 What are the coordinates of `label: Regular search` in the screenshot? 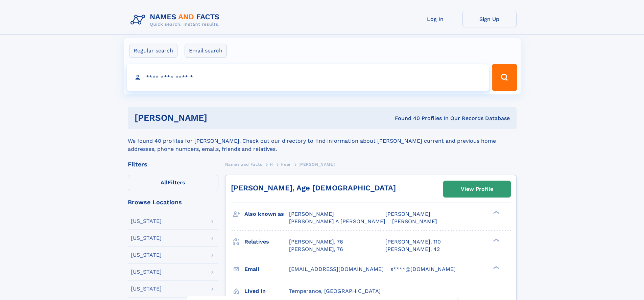 It's located at (153, 51).